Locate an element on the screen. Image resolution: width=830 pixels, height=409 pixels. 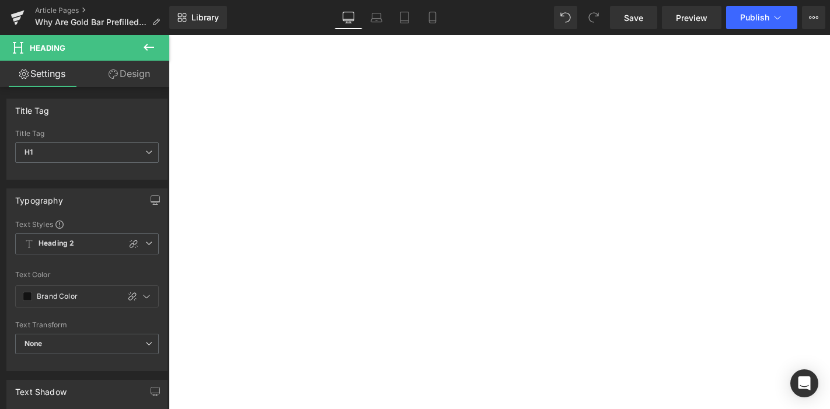
a: New Library is located at coordinates (198, 18).